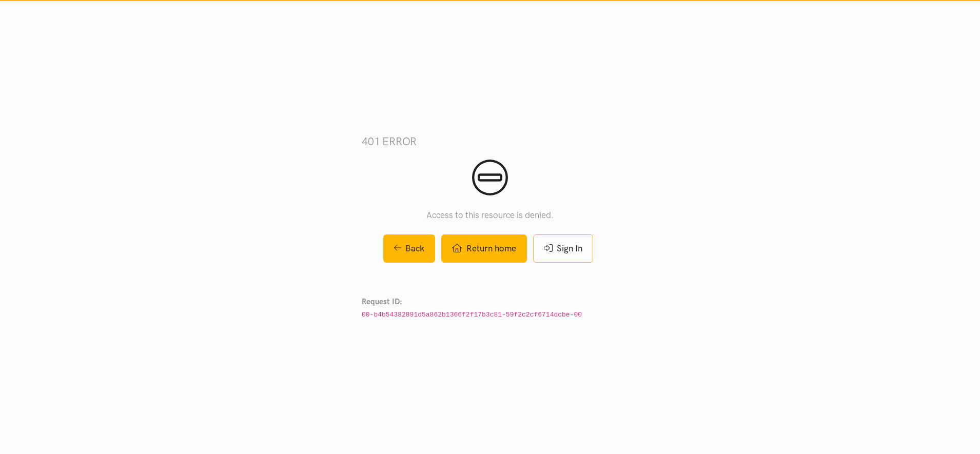  What do you see at coordinates (409, 249) in the screenshot?
I see `a: Back` at bounding box center [409, 249].